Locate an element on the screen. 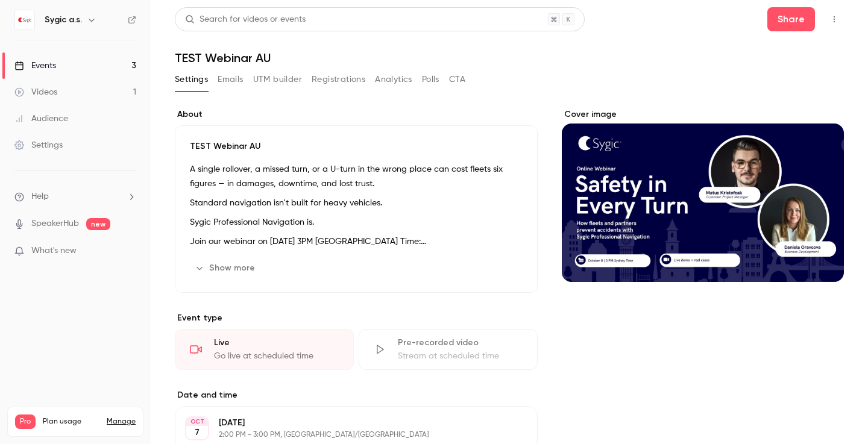 This screenshot has height=444, width=868. button: Show more is located at coordinates (226, 268).